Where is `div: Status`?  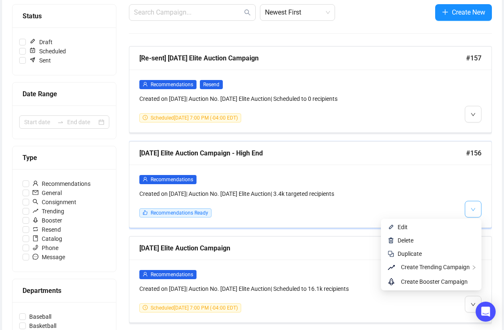
div: Status is located at coordinates (64, 16).